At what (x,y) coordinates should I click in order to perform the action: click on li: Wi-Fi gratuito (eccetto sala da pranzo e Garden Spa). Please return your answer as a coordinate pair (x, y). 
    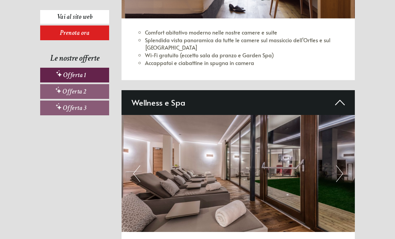
    Looking at the image, I should click on (245, 55).